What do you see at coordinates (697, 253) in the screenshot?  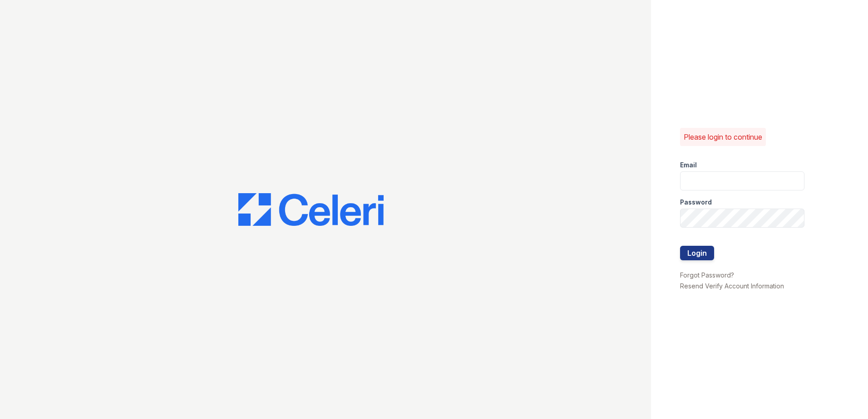 I see `button: Login` at bounding box center [697, 253].